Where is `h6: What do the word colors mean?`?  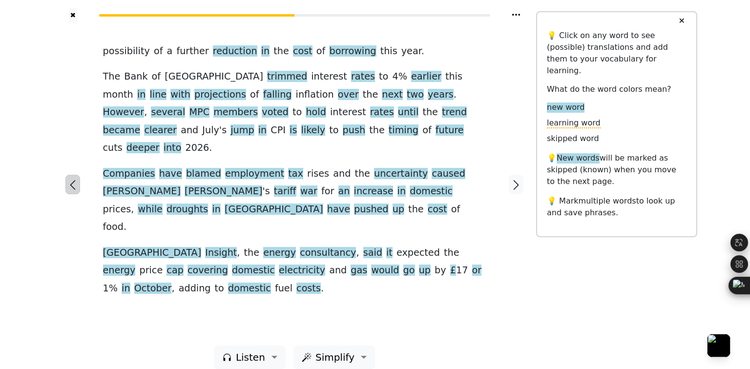 h6: What do the word colors mean? is located at coordinates (617, 89).